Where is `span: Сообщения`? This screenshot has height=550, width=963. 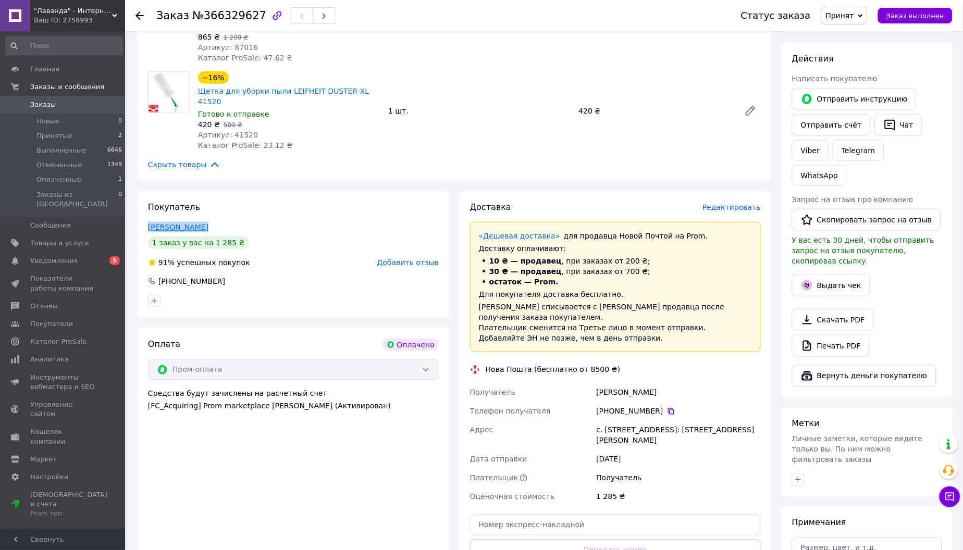
span: Сообщения is located at coordinates (51, 226).